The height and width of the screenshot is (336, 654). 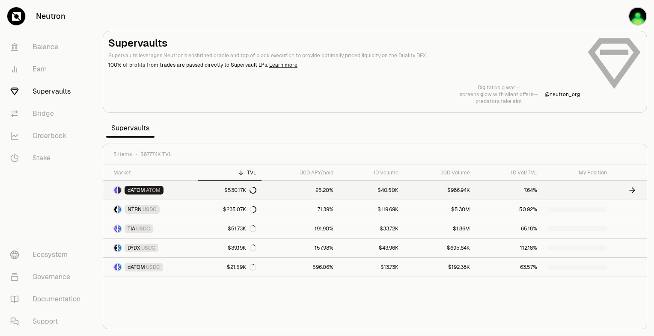 What do you see at coordinates (371, 190) in the screenshot?
I see `a: $40.50K` at bounding box center [371, 190].